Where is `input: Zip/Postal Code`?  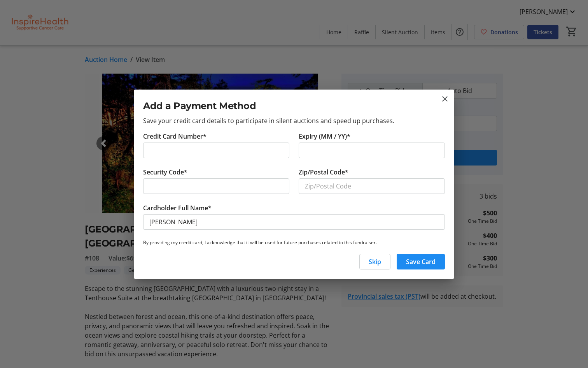 input: Zip/Postal Code is located at coordinates (372, 186).